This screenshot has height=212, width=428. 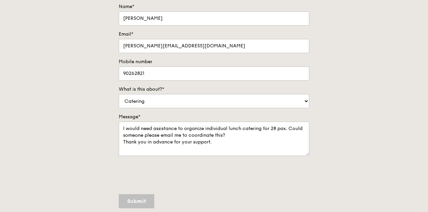 I want to click on label: Message*, so click(x=214, y=117).